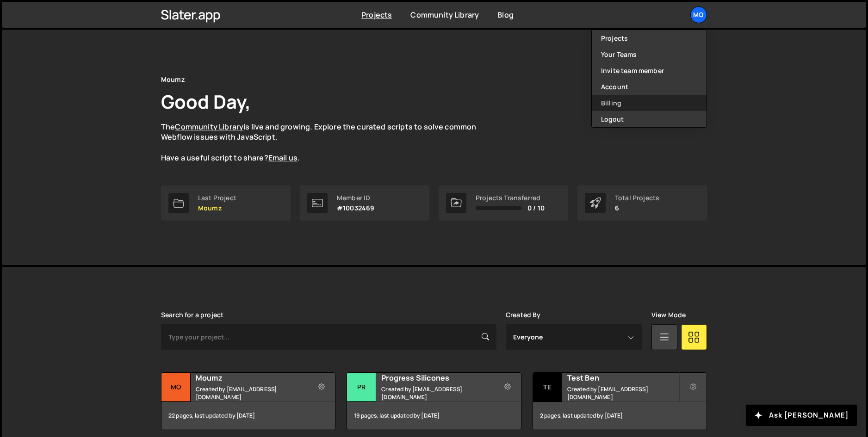 The height and width of the screenshot is (437, 868). Describe the element at coordinates (649, 103) in the screenshot. I see `a: Billing` at that location.